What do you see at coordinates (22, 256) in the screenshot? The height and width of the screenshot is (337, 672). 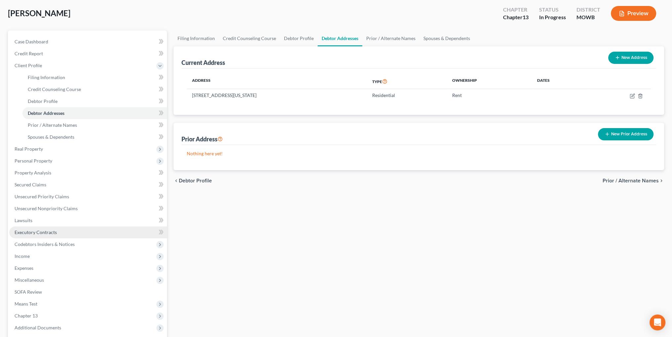 I see `span: Income` at bounding box center [22, 256].